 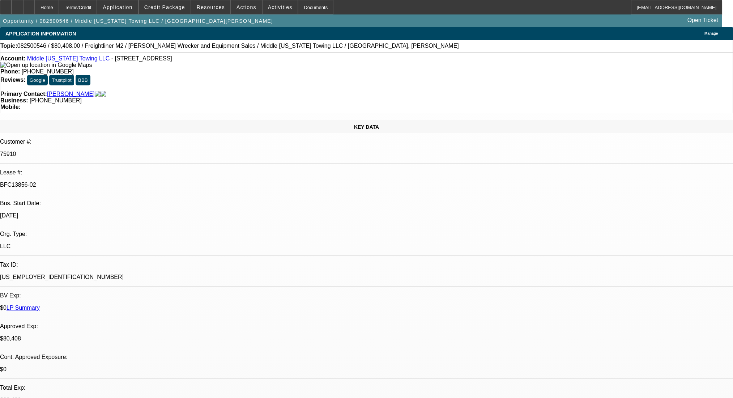 I want to click on span: Application, so click(x=118, y=7).